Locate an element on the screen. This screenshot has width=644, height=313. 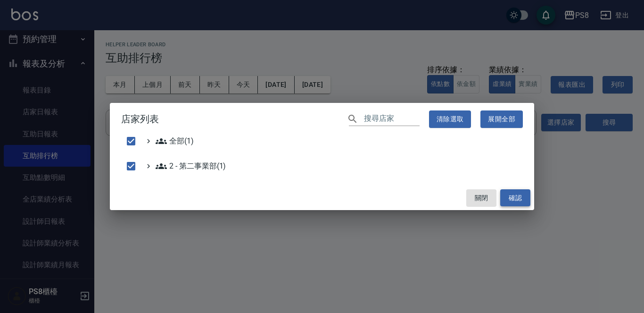
span: 2 - 第二事業部(1) is located at coordinates (190, 166).